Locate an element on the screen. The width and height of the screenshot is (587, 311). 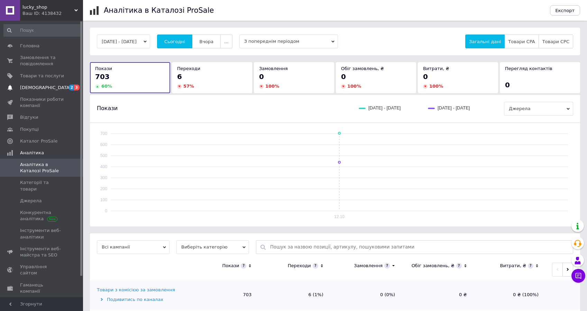
span: Покупці is located at coordinates (29, 130).